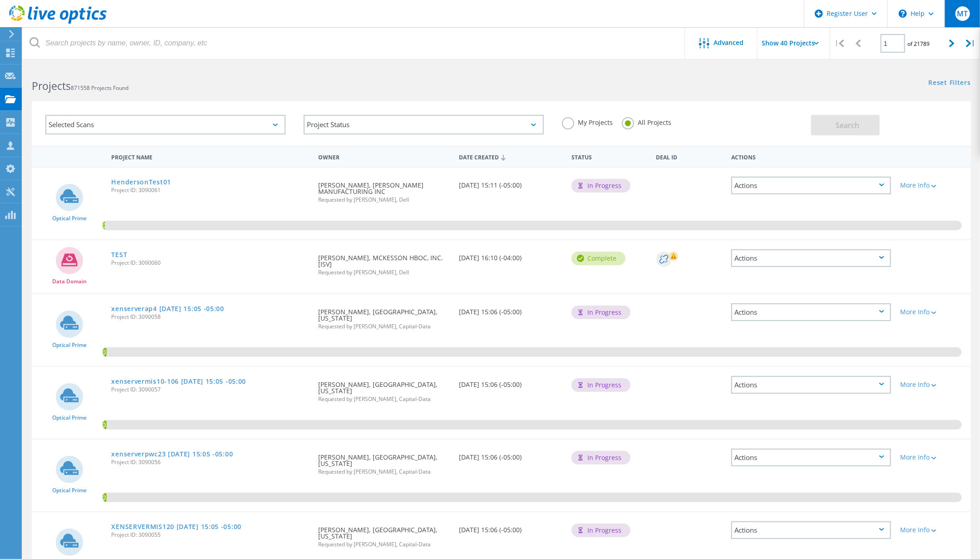  I want to click on button: Search, so click(845, 125).